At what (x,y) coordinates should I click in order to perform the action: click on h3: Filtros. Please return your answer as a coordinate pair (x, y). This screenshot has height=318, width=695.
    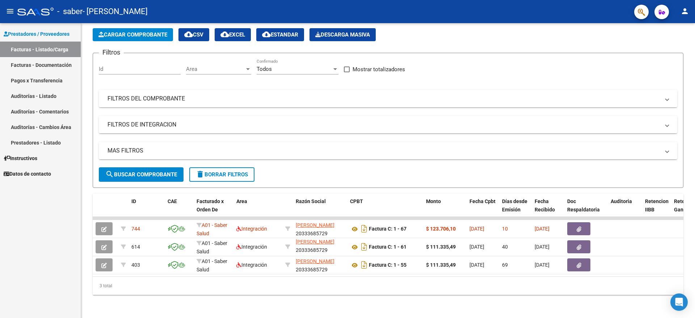
    Looking at the image, I should click on (111, 52).